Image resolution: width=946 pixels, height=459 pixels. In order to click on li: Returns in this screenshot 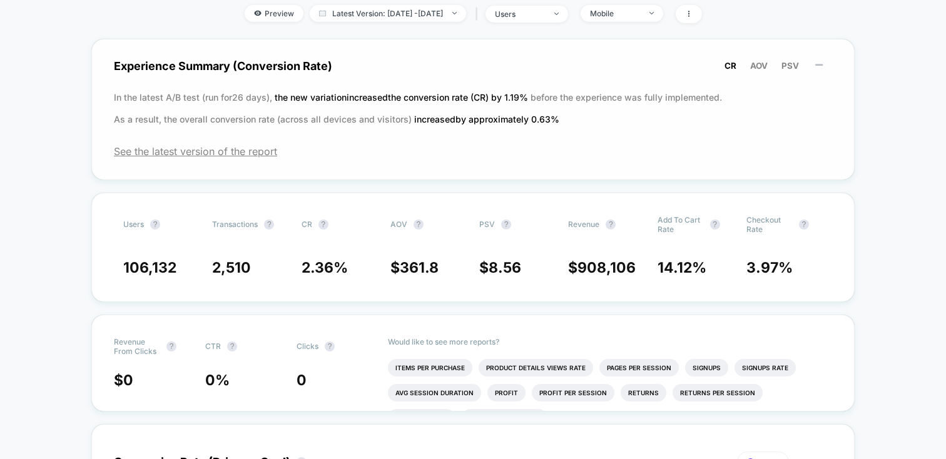, I will do `click(643, 393)`.